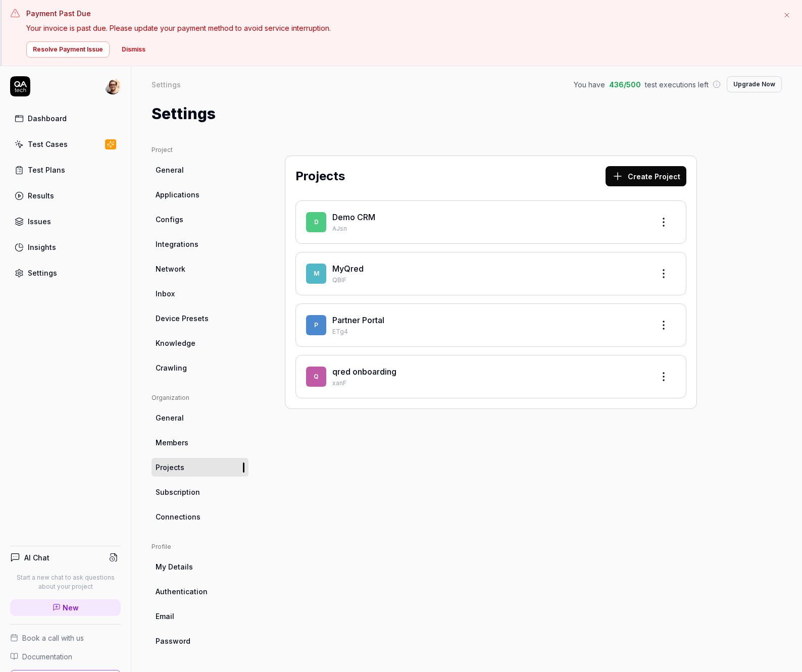 Image resolution: width=802 pixels, height=672 pixels. Describe the element at coordinates (200, 219) in the screenshot. I see `a: Configs` at that location.